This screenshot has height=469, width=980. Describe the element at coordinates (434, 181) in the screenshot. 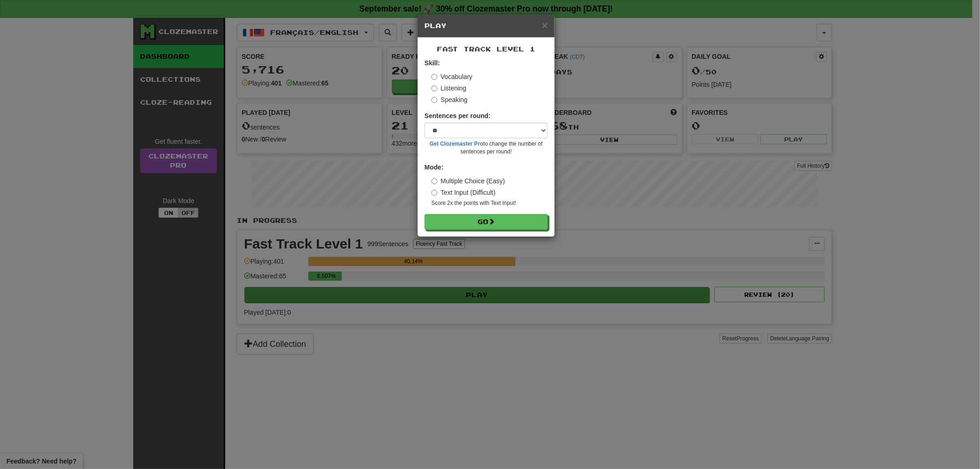

I see `input: Multiple Choice (Easy)` at that location.